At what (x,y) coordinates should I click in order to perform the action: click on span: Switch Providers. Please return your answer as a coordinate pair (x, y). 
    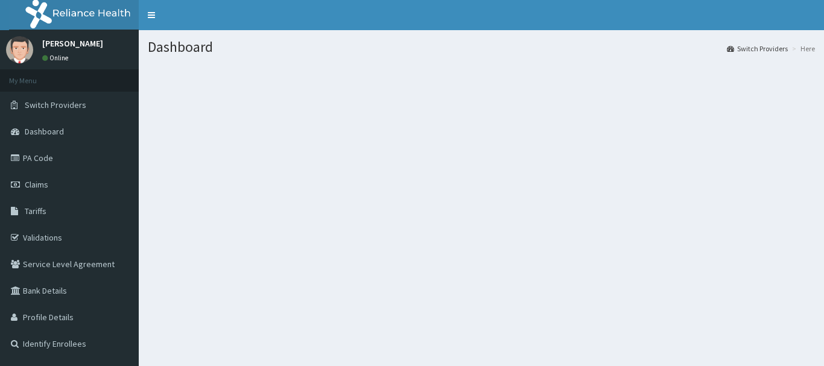
    Looking at the image, I should click on (56, 105).